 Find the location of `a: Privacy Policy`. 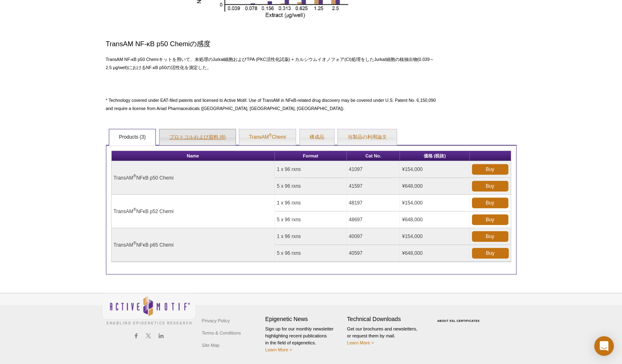

a: Privacy Policy is located at coordinates (216, 321).